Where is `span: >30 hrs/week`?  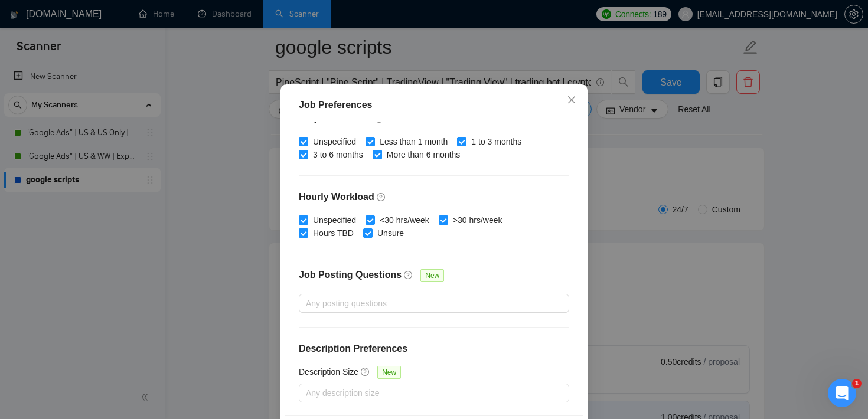 span: >30 hrs/week is located at coordinates (478, 220).